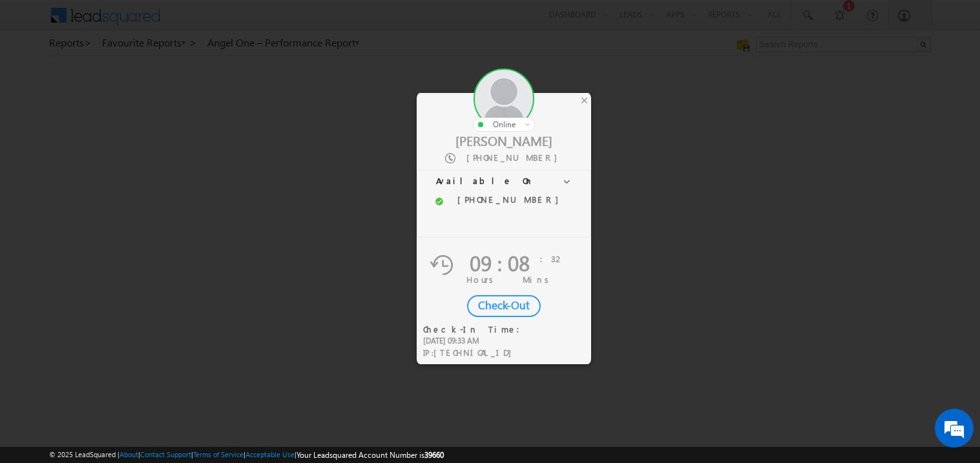  What do you see at coordinates (218, 454) in the screenshot?
I see `a: Terms of Service` at bounding box center [218, 454].